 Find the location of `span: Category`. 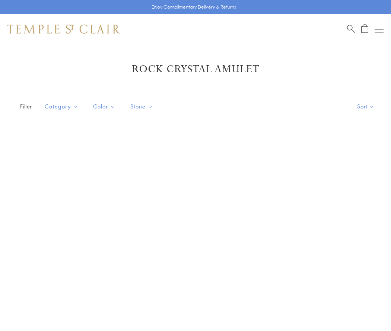

span: Category is located at coordinates (62, 106).